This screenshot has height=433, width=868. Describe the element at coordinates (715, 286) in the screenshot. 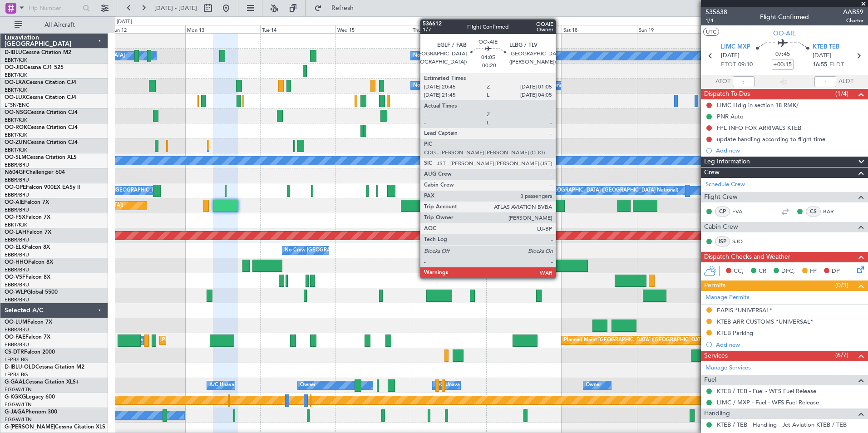

I see `span: Permits` at that location.